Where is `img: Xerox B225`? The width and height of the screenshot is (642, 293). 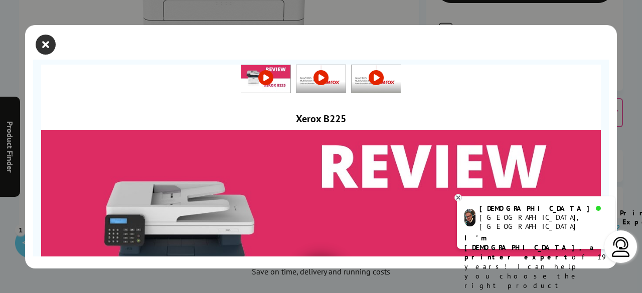
img: Xerox B225 is located at coordinates (266, 79).